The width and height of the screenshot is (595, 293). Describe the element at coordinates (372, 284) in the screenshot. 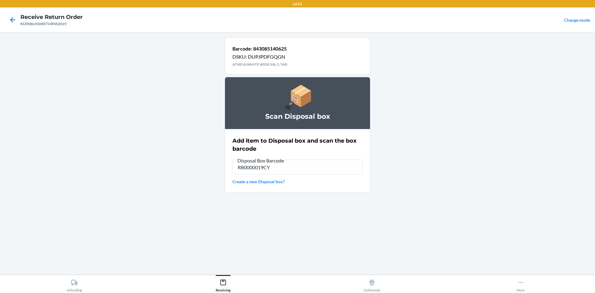

I see `div: Outbounds` at that location.